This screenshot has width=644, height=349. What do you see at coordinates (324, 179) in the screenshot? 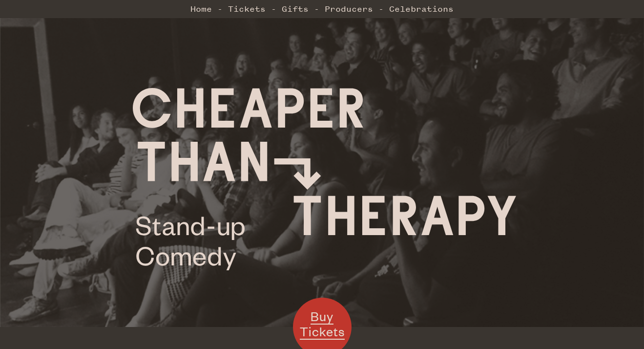
I see `img: Cheaper Than Therapy logo` at bounding box center [324, 179].